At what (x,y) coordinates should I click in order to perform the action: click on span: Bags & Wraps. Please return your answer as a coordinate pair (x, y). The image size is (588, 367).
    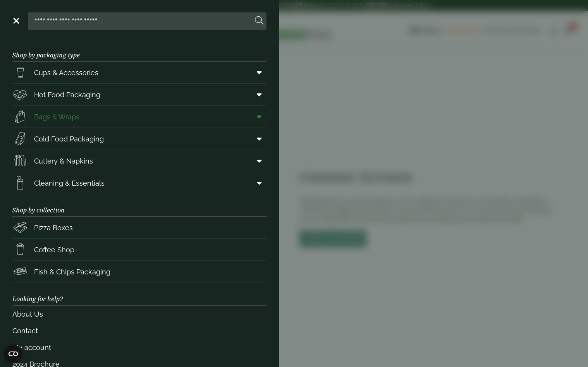
    Looking at the image, I should click on (56, 117).